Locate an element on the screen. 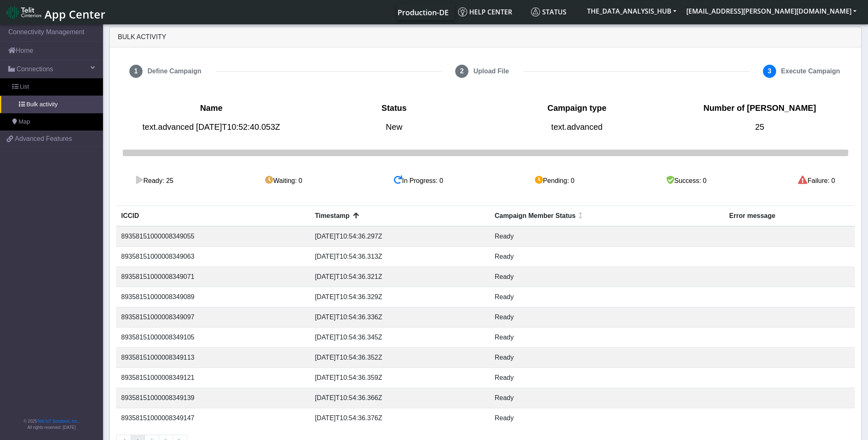  td: 89358151000008349147 is located at coordinates (213, 418).